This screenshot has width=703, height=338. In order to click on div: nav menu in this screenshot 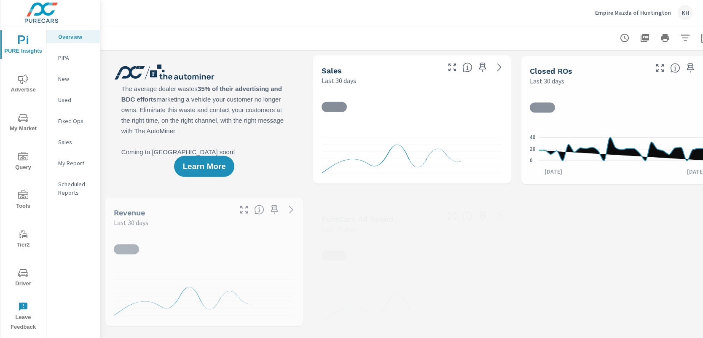, I will do `click(23, 180)`.